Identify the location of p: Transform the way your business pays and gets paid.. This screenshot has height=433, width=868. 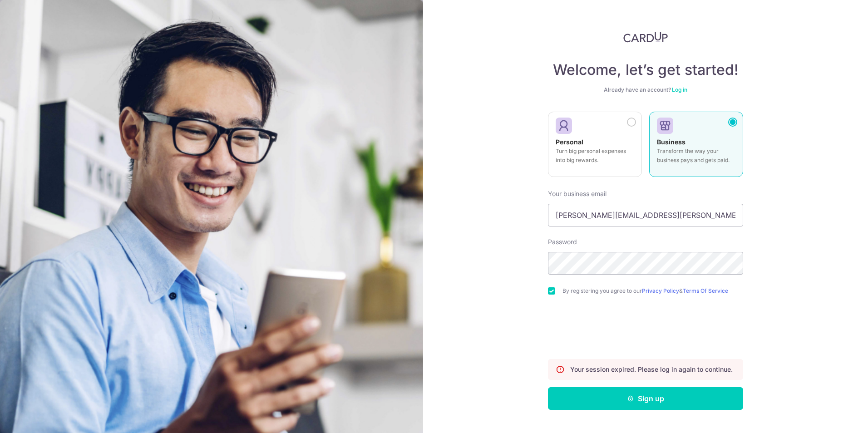
(696, 156).